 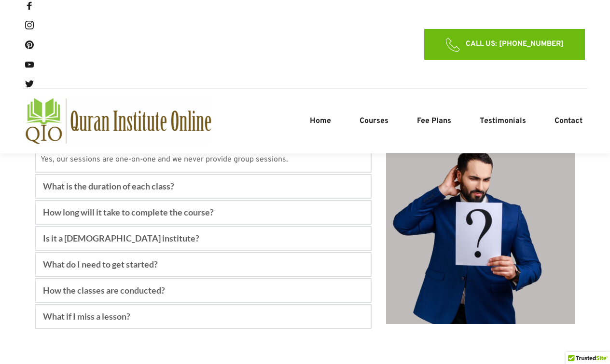 What do you see at coordinates (164, 159) in the screenshot?
I see `span: Yes, our sessions are one-on-one and we never provide group sessions.` at bounding box center [164, 159].